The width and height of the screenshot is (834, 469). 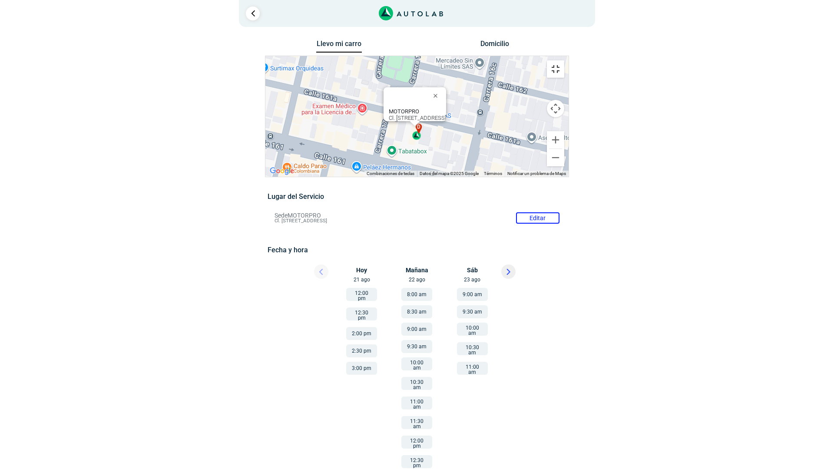 I want to click on button: 2:30 pm, so click(x=361, y=351).